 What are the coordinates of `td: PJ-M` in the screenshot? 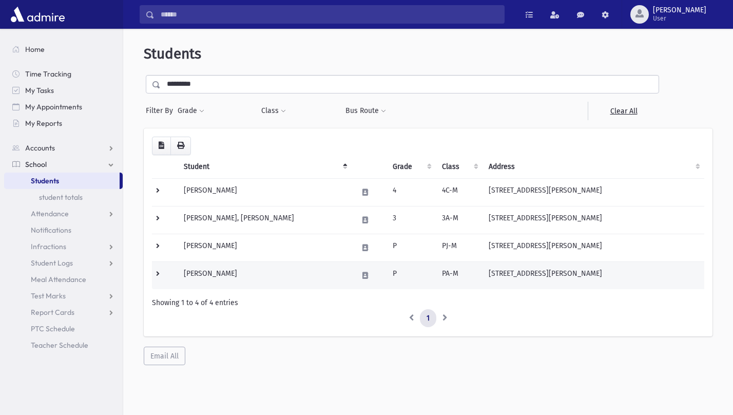 It's located at (459, 247).